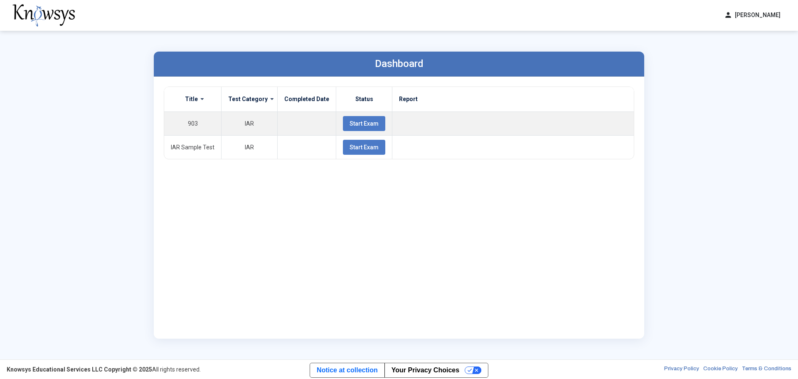 The image size is (798, 379). Describe the element at coordinates (514, 99) in the screenshot. I see `th: Report` at that location.